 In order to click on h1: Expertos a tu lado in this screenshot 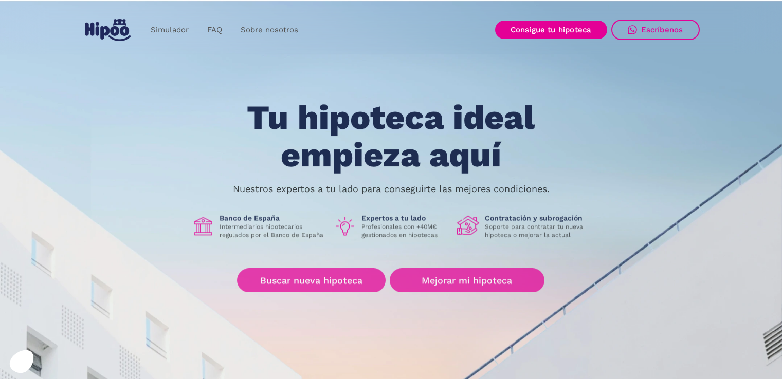, I will do `click(405, 218)`.